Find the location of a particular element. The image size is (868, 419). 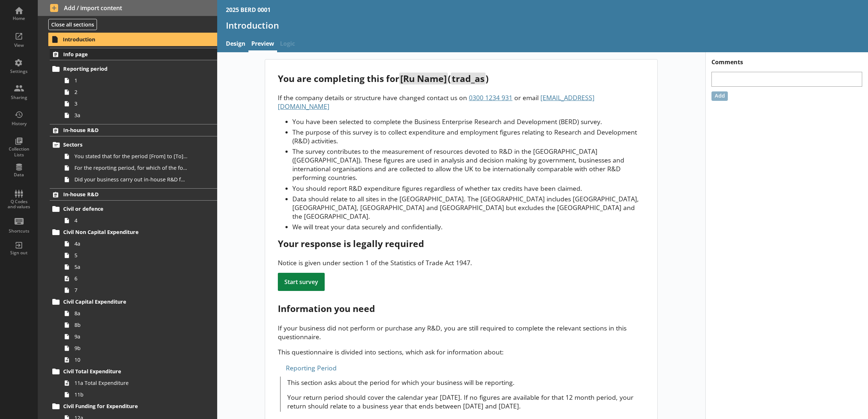

a: 8a is located at coordinates (138, 313).